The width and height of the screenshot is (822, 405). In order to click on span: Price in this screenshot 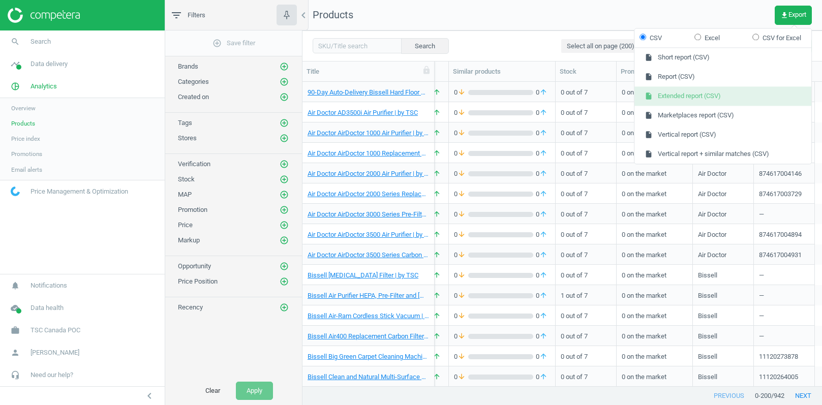, I will do `click(185, 225)`.